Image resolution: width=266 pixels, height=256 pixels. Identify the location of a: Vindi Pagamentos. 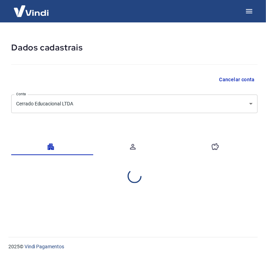
(44, 247).